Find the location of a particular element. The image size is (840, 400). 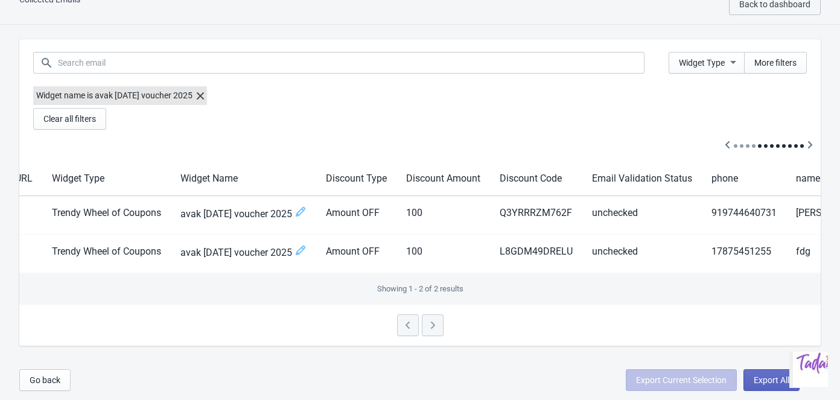

button: Clear all filters is located at coordinates (69, 119).